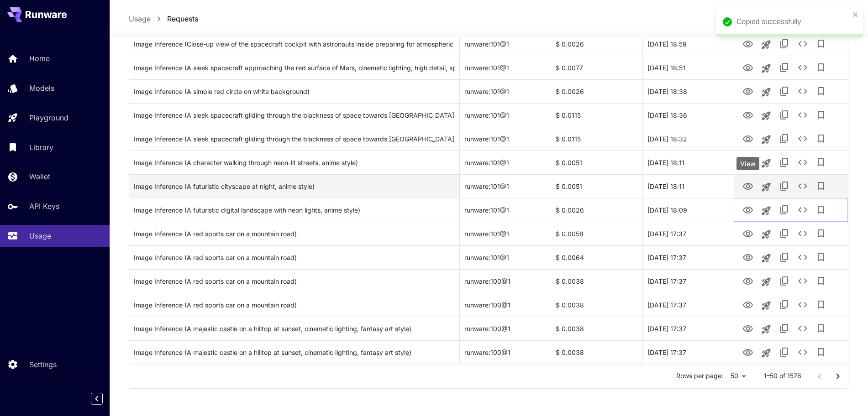  What do you see at coordinates (97, 399) in the screenshot?
I see `button: Collapse sidebar` at bounding box center [97, 399].